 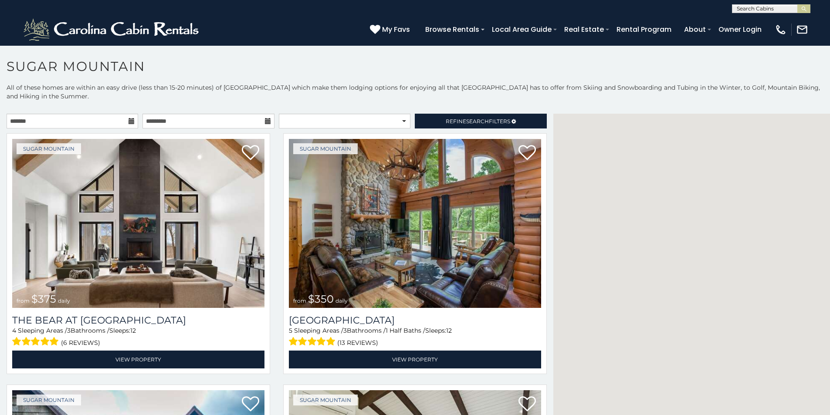 I want to click on span: Refine Filters, so click(x=478, y=121).